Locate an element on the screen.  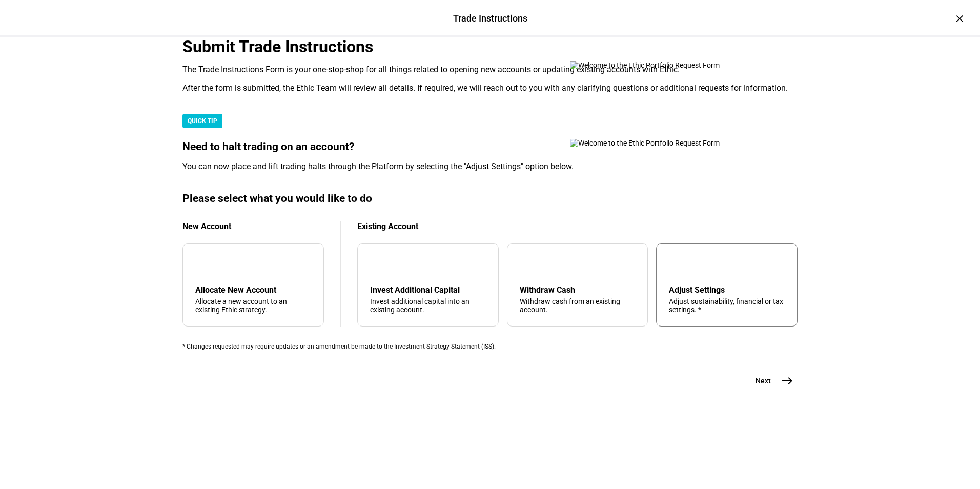
div: Existing Account is located at coordinates (577, 226).